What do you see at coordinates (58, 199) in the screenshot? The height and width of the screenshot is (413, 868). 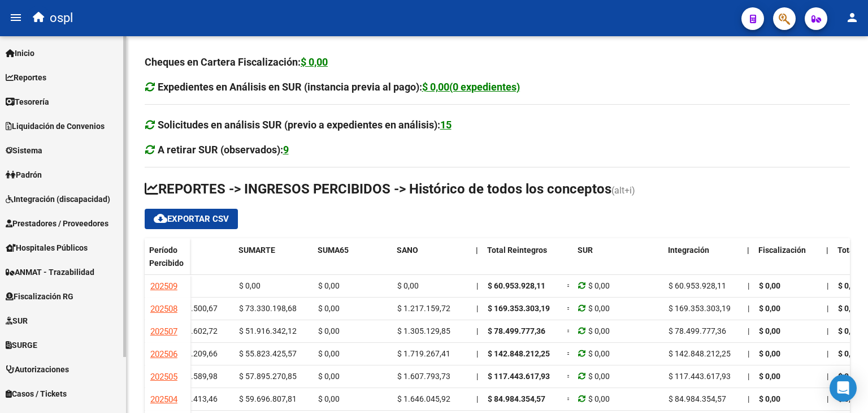 I see `span: Integración (discapacidad)` at bounding box center [58, 199].